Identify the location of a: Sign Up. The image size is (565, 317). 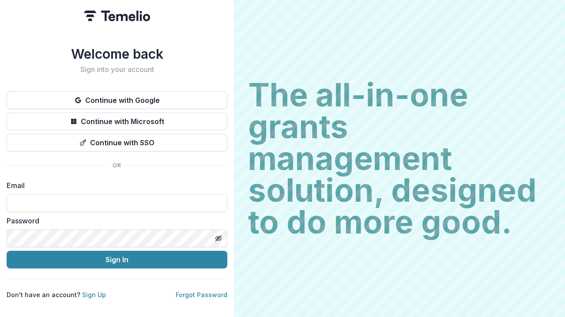
(94, 294).